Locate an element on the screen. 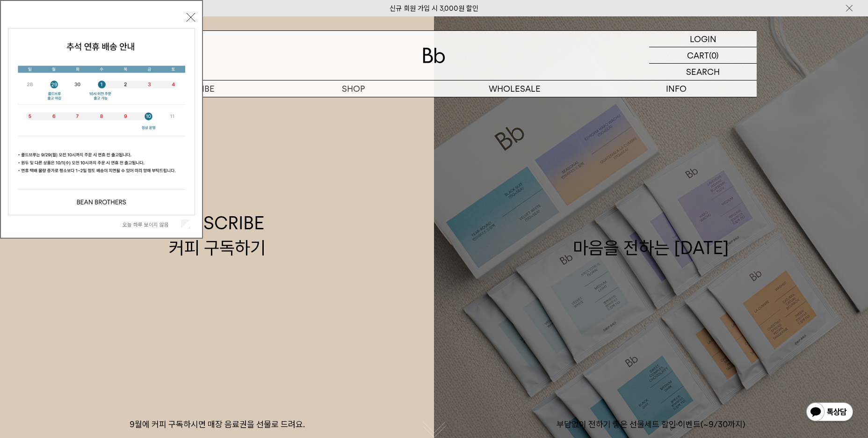 This screenshot has width=868, height=438. p: SEARCH is located at coordinates (703, 72).